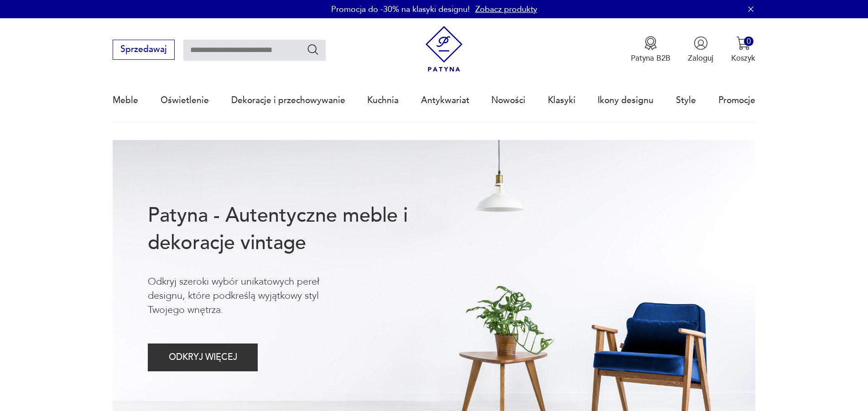 The height and width of the screenshot is (411, 868). What do you see at coordinates (743, 50) in the screenshot?
I see `button: 0Koszyk` at bounding box center [743, 50].